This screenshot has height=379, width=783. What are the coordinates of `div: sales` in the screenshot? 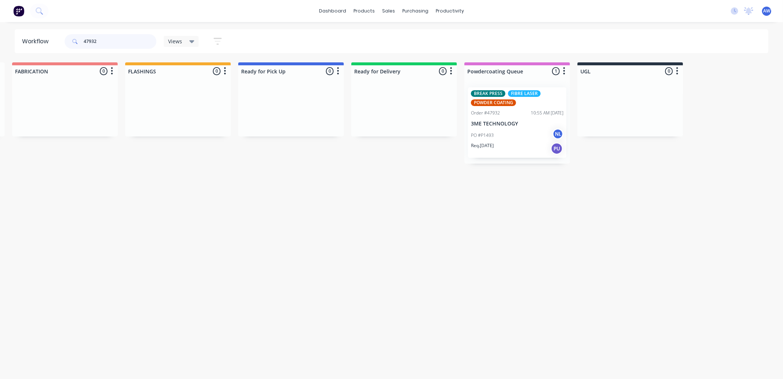 It's located at (388, 11).